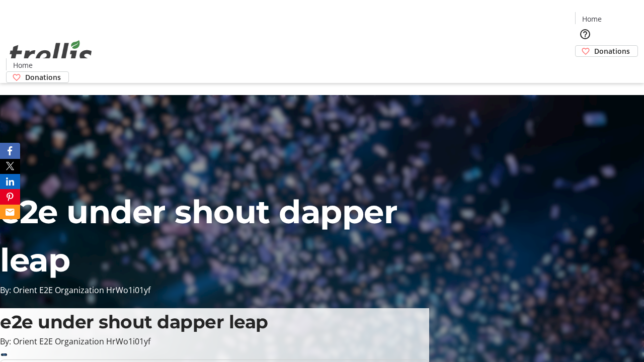 The width and height of the screenshot is (644, 362). Describe the element at coordinates (585, 67) in the screenshot. I see `button: Cart` at that location.